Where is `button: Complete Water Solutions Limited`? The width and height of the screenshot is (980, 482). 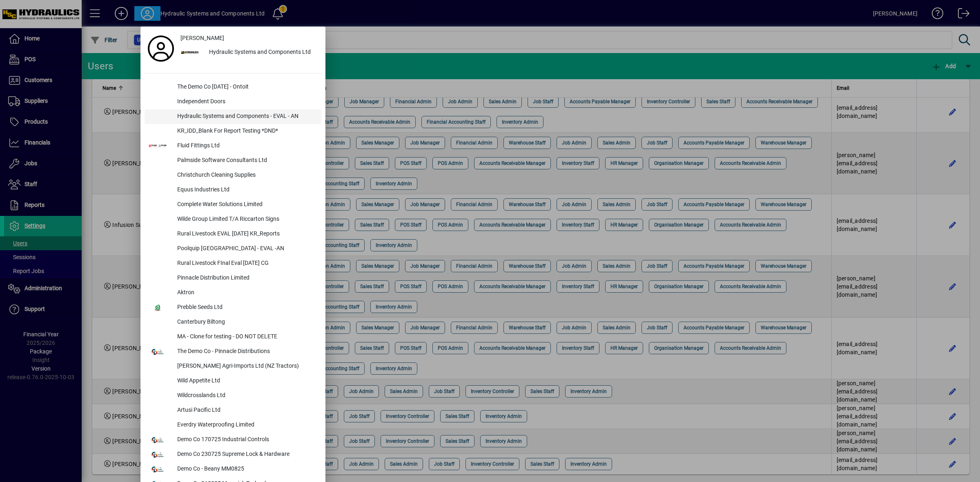 button: Complete Water Solutions Limited is located at coordinates (233, 205).